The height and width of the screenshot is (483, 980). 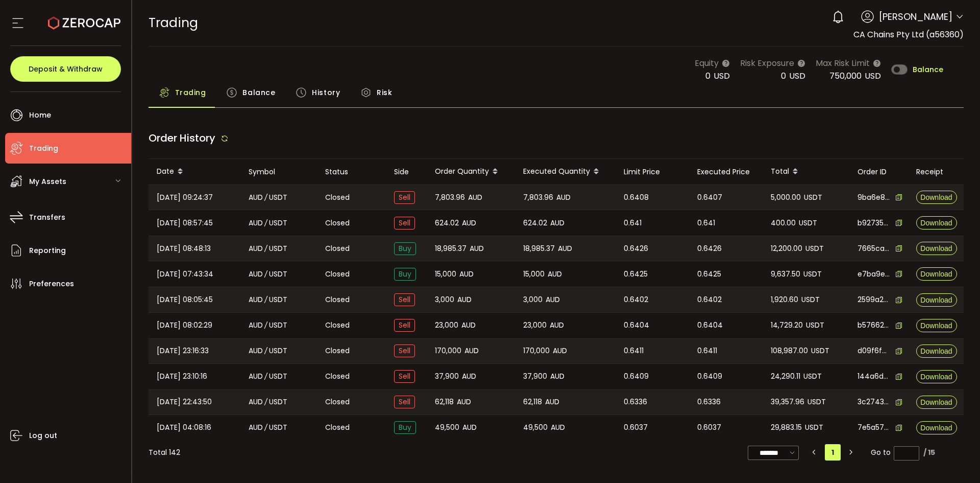 What do you see at coordinates (784, 75) in the screenshot?
I see `span: 0` at bounding box center [784, 75].